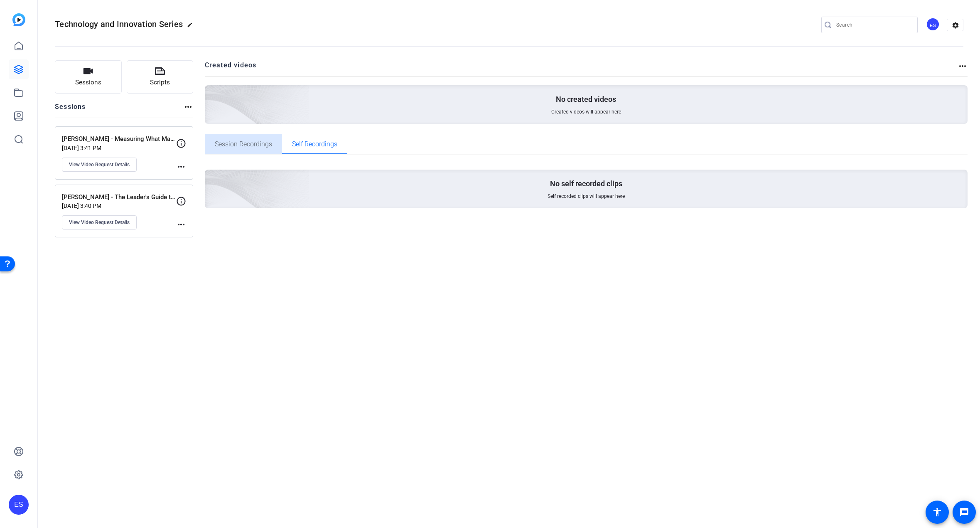 This screenshot has width=980, height=528. What do you see at coordinates (119, 24) in the screenshot?
I see `span: Technology and Innovation Series` at bounding box center [119, 24].